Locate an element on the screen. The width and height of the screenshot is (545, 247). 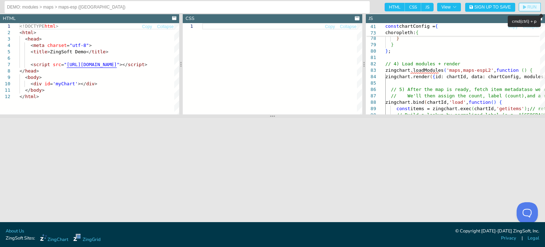
span: function is located at coordinates (479, 102).